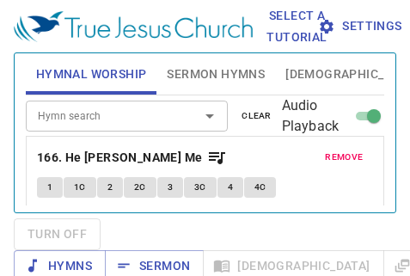  I want to click on button: Settings, so click(362, 26).